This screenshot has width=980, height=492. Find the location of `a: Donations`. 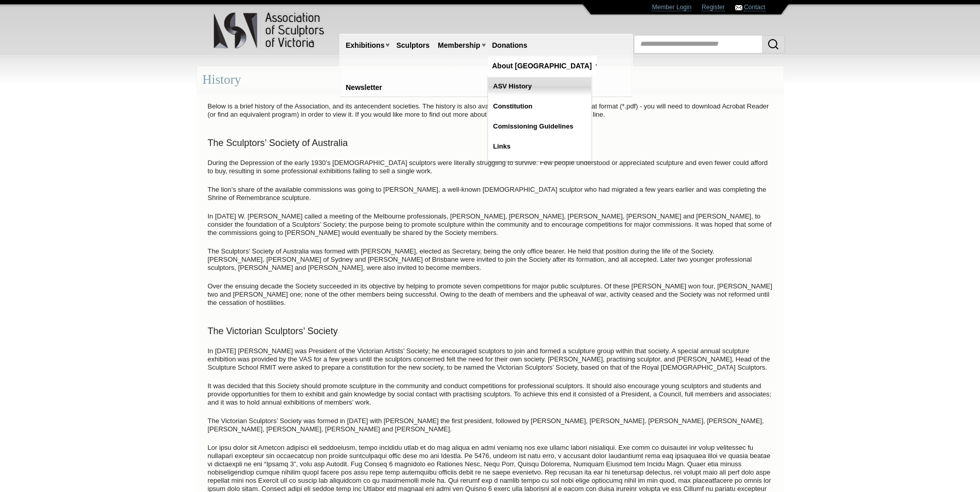

a: Donations is located at coordinates (510, 45).